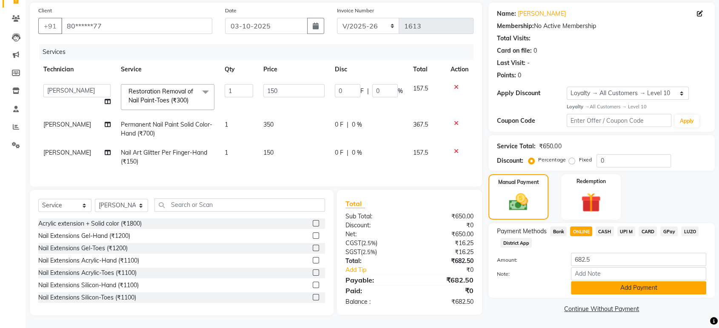 Image resolution: width=719 pixels, height=328 pixels. What do you see at coordinates (532, 93) in the screenshot?
I see `div: Apply Discount` at bounding box center [532, 93].